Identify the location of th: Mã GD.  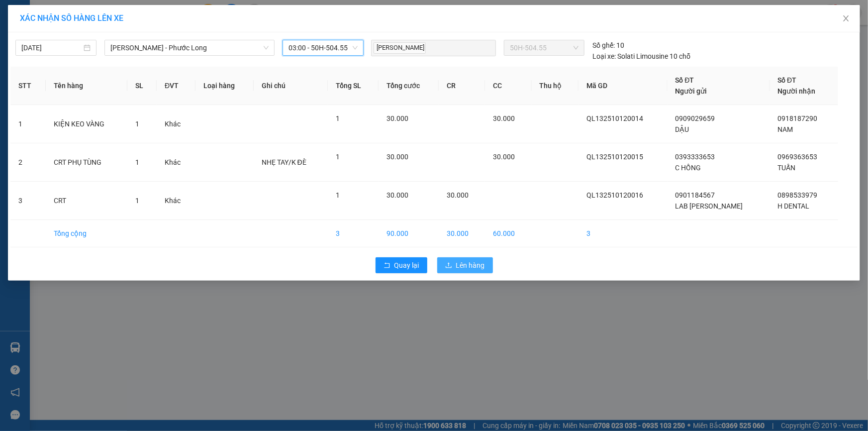
(623, 86).